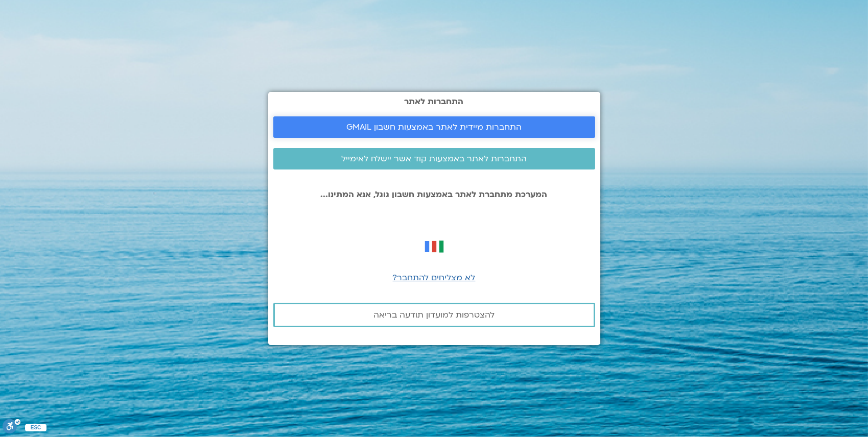  What do you see at coordinates (434, 278) in the screenshot?
I see `span: לא מצליחים להתחבר?` at bounding box center [434, 278].